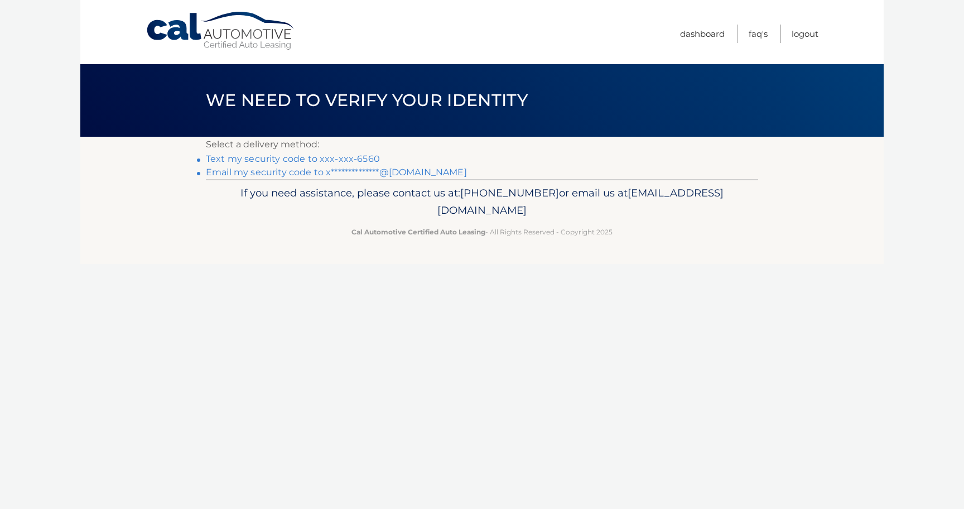  Describe the element at coordinates (418, 231) in the screenshot. I see `strong: Cal Automotive Certified Auto Leasing` at that location.